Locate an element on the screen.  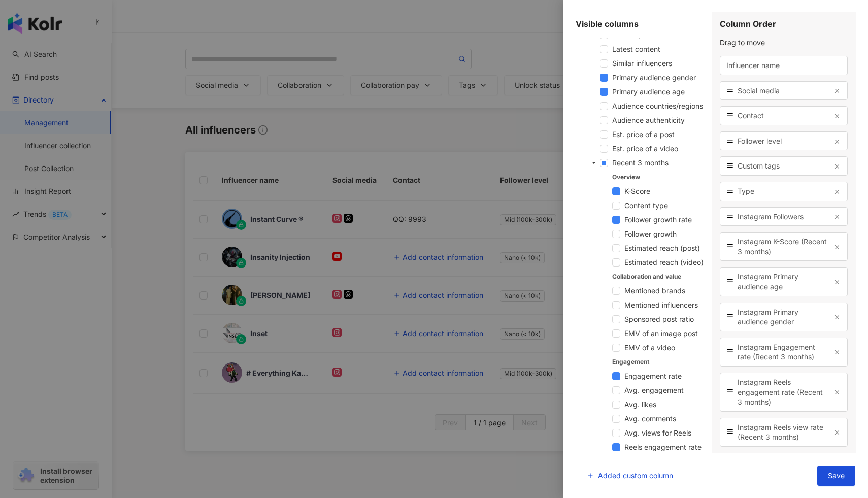
button: Added custom column is located at coordinates (630, 475).